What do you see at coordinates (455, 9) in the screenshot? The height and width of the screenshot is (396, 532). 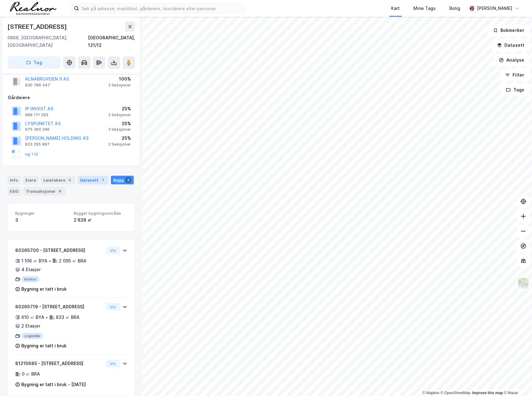 I see `div: Bolig` at bounding box center [455, 9].